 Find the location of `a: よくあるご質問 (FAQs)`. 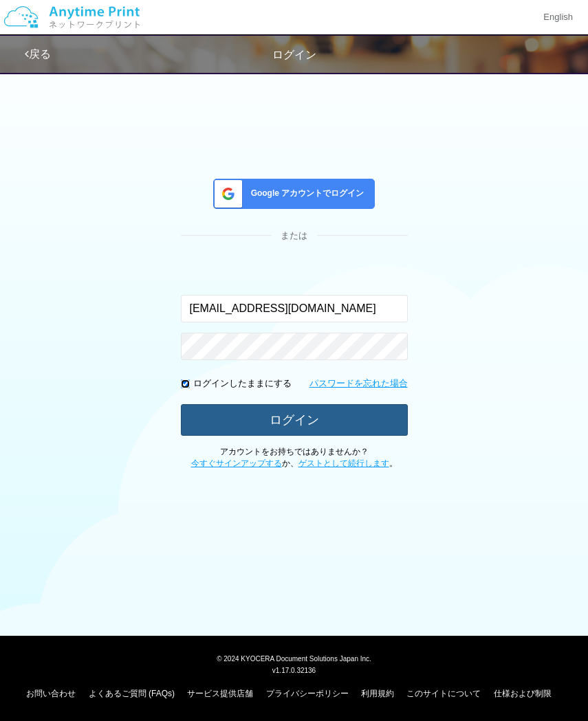

a: よくあるご質問 (FAQs) is located at coordinates (131, 694).